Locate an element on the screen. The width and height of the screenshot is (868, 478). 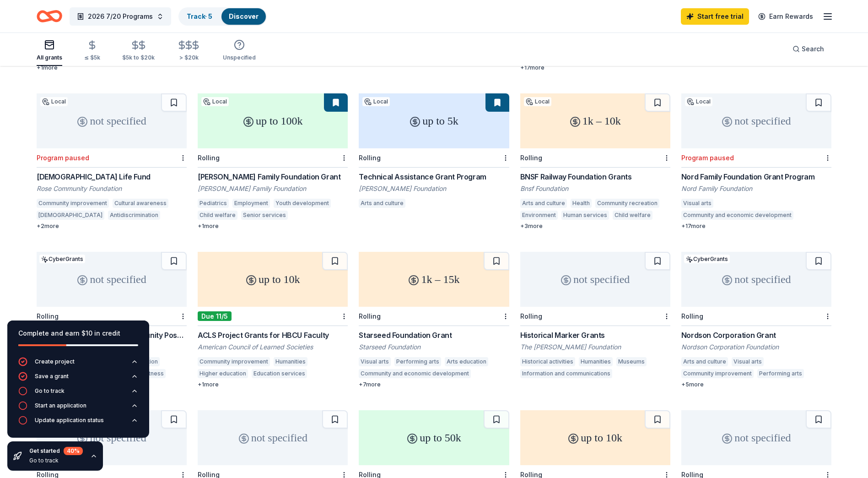
div: + 3 more is located at coordinates (595, 226).